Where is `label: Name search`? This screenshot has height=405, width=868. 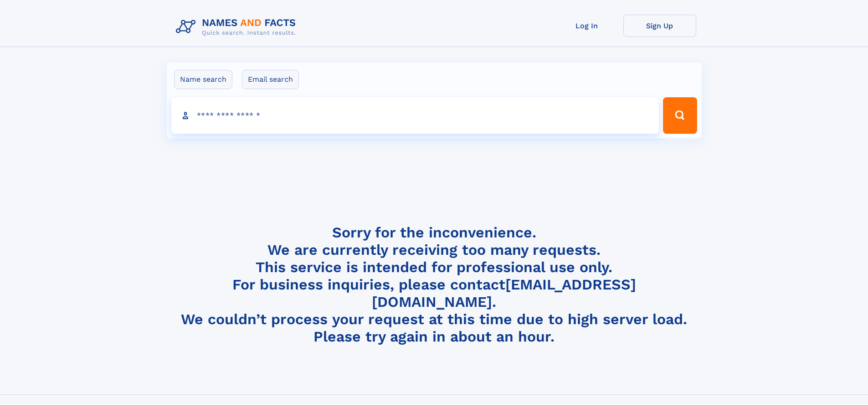 label: Name search is located at coordinates (203, 80).